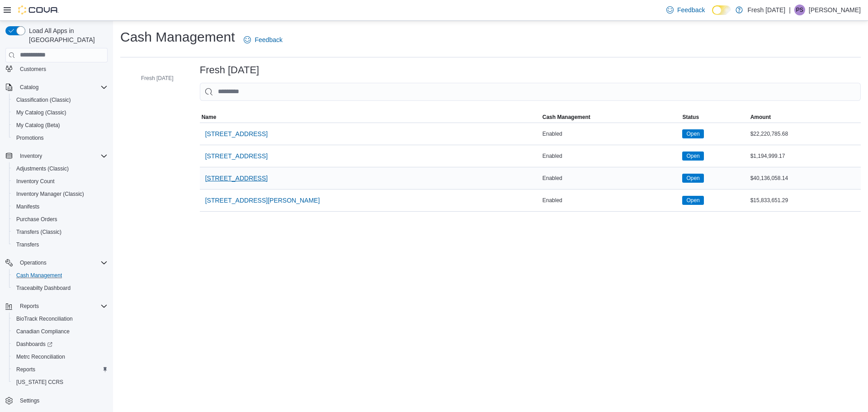  What do you see at coordinates (56, 68) in the screenshot?
I see `button: Customers` at bounding box center [56, 68].